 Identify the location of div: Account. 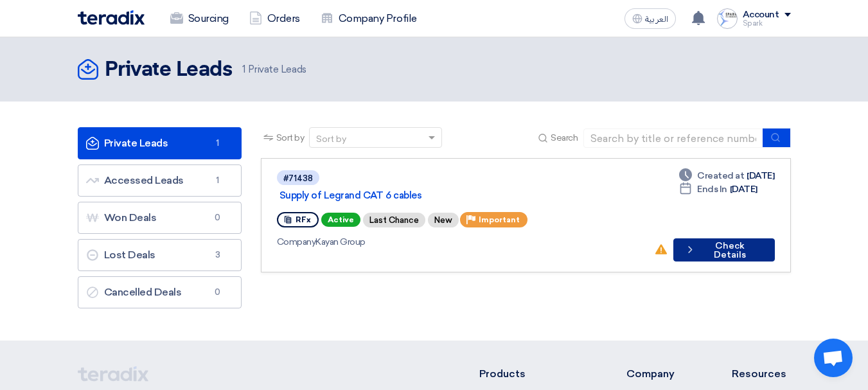
(761, 15).